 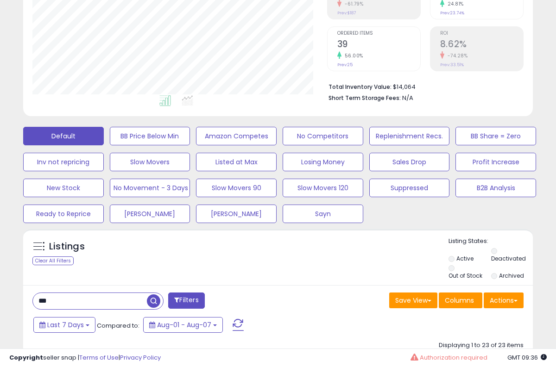 What do you see at coordinates (323, 188) in the screenshot?
I see `button: Slow Movers 120` at bounding box center [323, 188].